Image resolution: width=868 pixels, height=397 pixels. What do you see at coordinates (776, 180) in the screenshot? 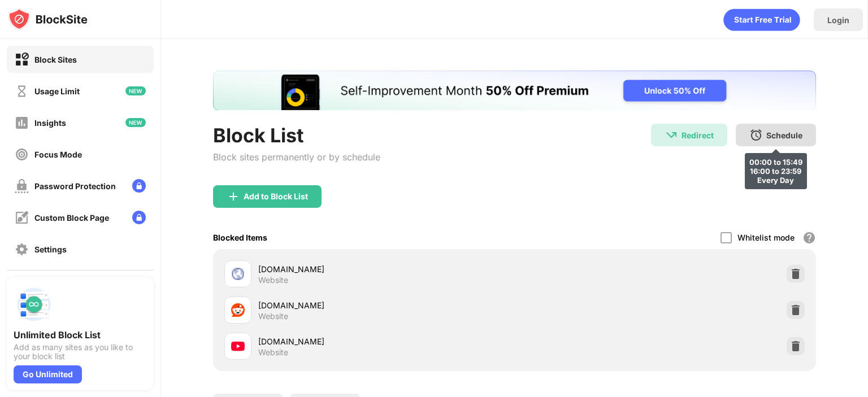
I see `div: Every Day` at bounding box center [776, 180].